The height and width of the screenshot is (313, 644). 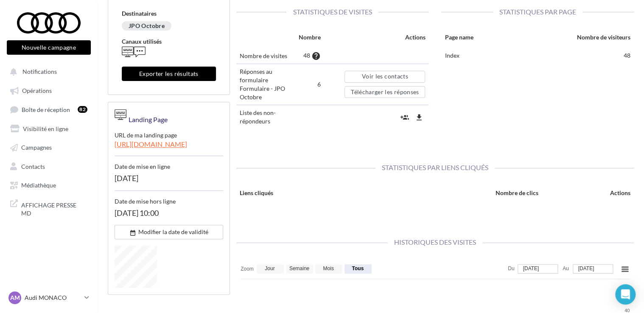 I want to click on td: Liste des non-répondeurs, so click(x=265, y=117).